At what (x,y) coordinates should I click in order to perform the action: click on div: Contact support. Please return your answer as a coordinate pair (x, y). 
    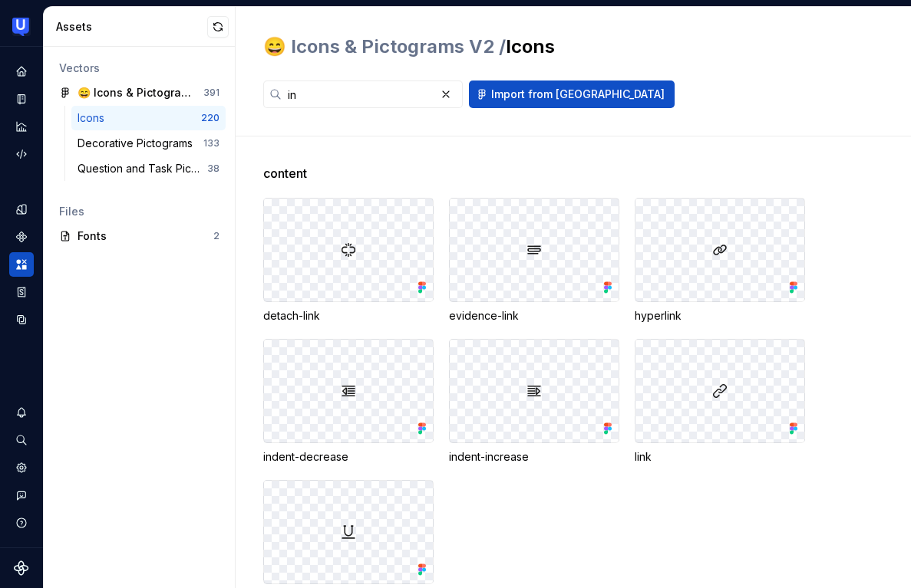
    Looking at the image, I should click on (22, 496).